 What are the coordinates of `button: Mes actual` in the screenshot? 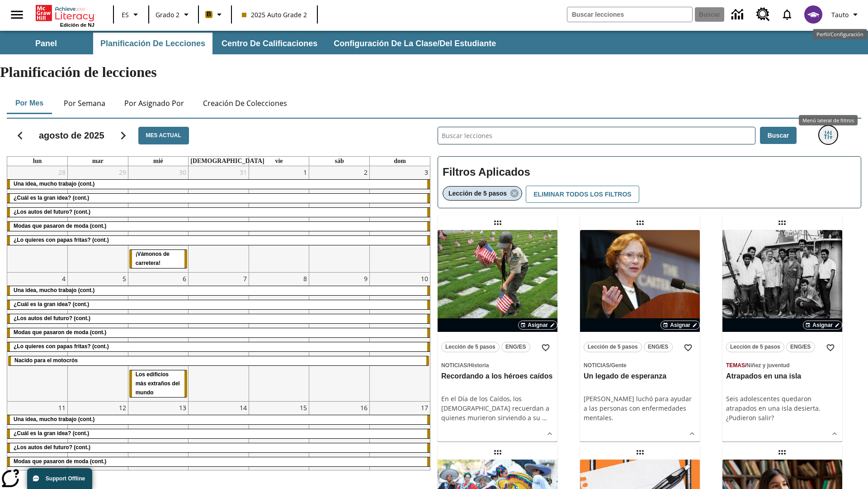 It's located at (164, 135).